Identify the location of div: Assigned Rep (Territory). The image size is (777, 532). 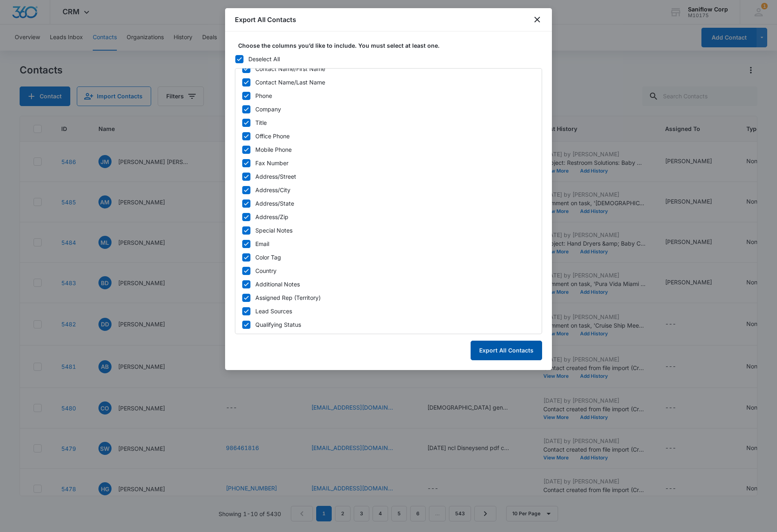
(288, 297).